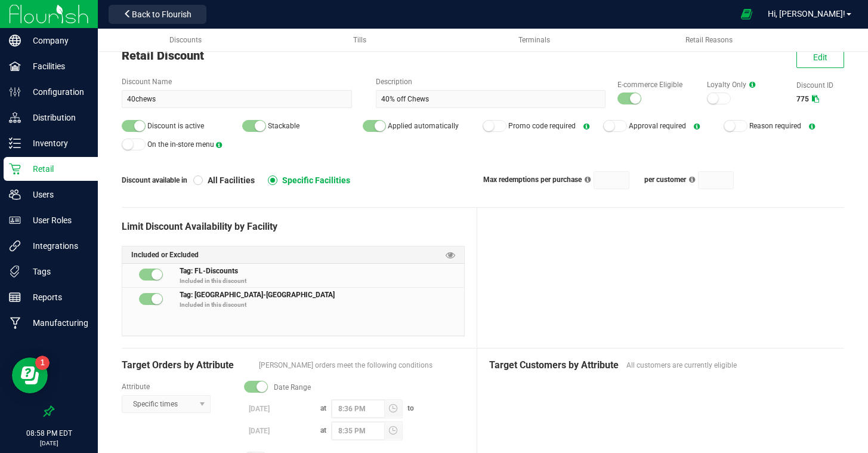 Image resolution: width=868 pixels, height=453 pixels. What do you see at coordinates (57, 297) in the screenshot?
I see `p: Reports` at bounding box center [57, 297].